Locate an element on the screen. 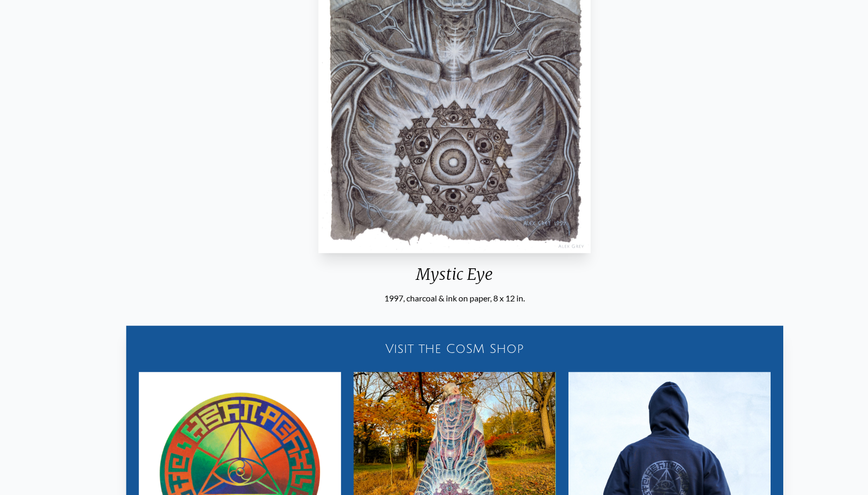  div: 1997, charcoal & ink on paper, 8 x 12 in. is located at coordinates (454, 298).